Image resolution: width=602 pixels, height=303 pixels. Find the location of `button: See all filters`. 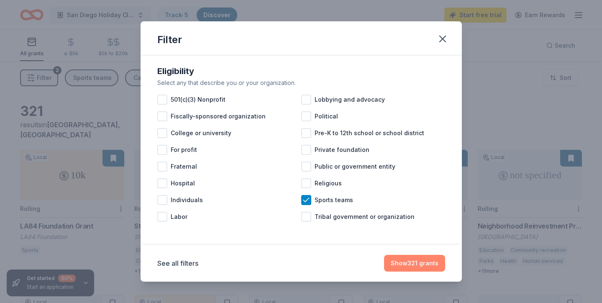

button: See all filters is located at coordinates (178, 263).